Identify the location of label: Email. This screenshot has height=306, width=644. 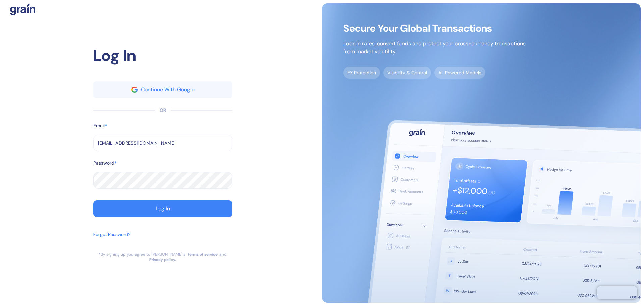
(99, 126).